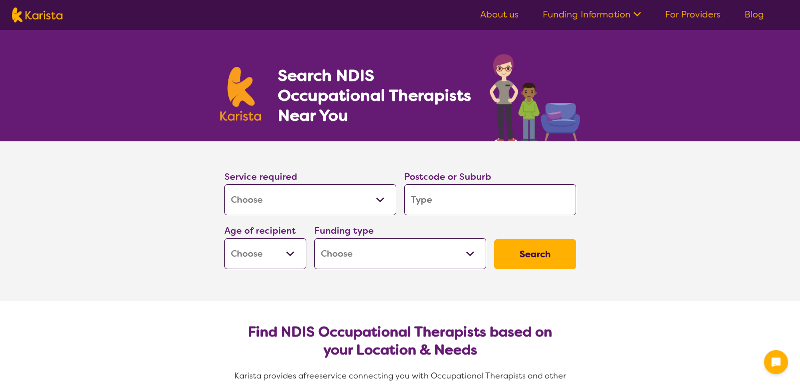 The height and width of the screenshot is (386, 800). What do you see at coordinates (344, 231) in the screenshot?
I see `label: Funding type` at bounding box center [344, 231].